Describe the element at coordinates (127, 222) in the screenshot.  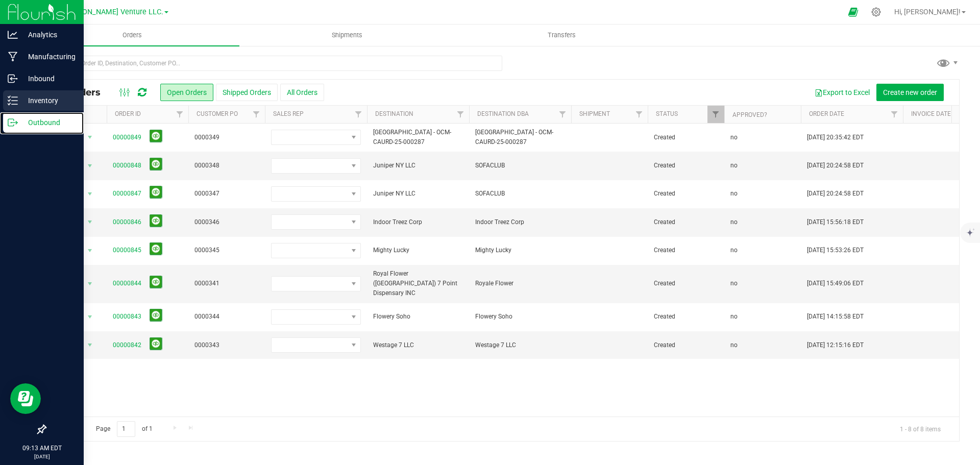
I see `a: 00000846` at that location.